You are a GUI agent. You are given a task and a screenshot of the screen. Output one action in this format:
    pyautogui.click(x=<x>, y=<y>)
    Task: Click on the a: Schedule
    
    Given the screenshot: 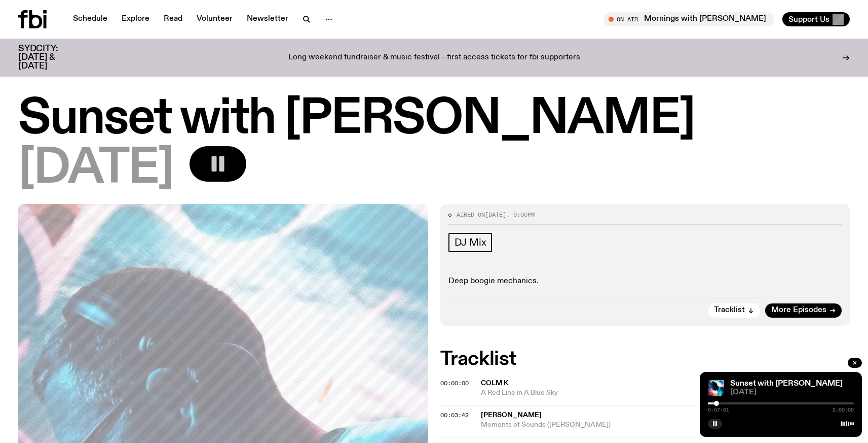 What is the action you would take?
    pyautogui.click(x=90, y=19)
    